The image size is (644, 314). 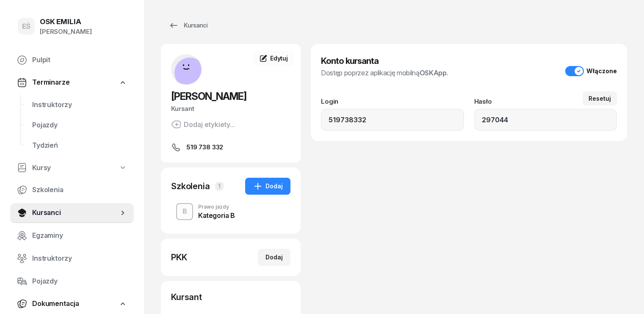 I want to click on span: Terminarze, so click(x=51, y=83).